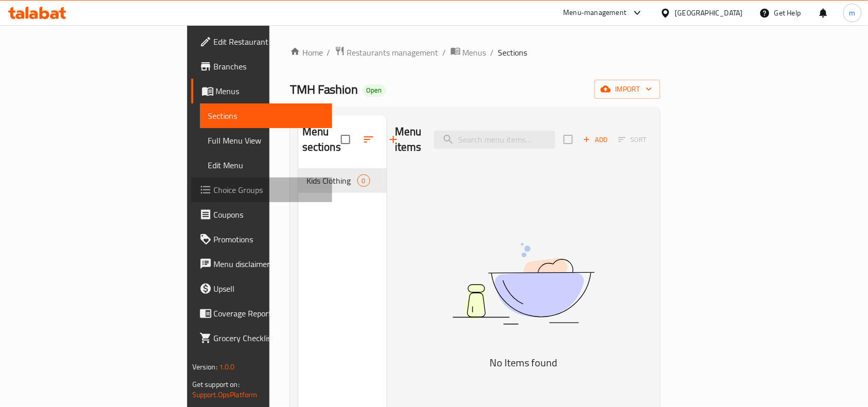  Describe the element at coordinates (595, 140) in the screenshot. I see `span: Add item` at that location.